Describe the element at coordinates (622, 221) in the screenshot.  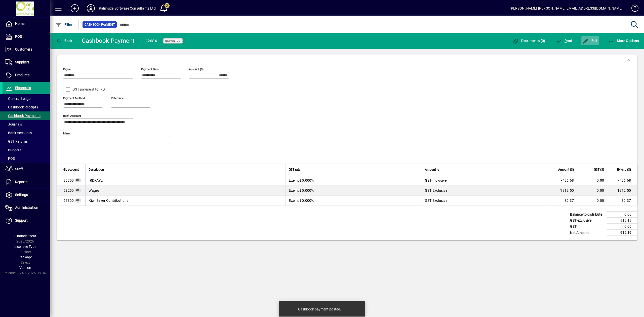
I see `td: 915.19` at that location.